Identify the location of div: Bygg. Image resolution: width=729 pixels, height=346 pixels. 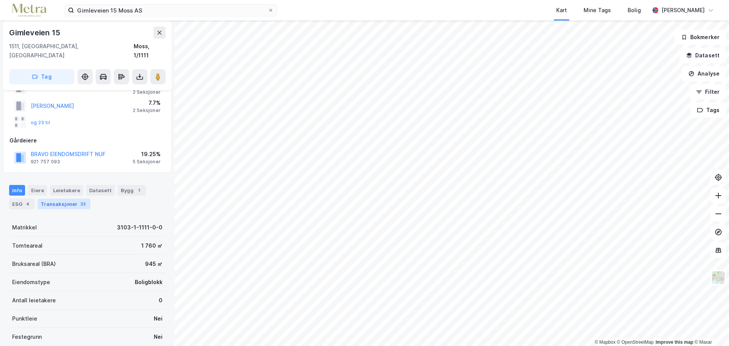
(132, 190).